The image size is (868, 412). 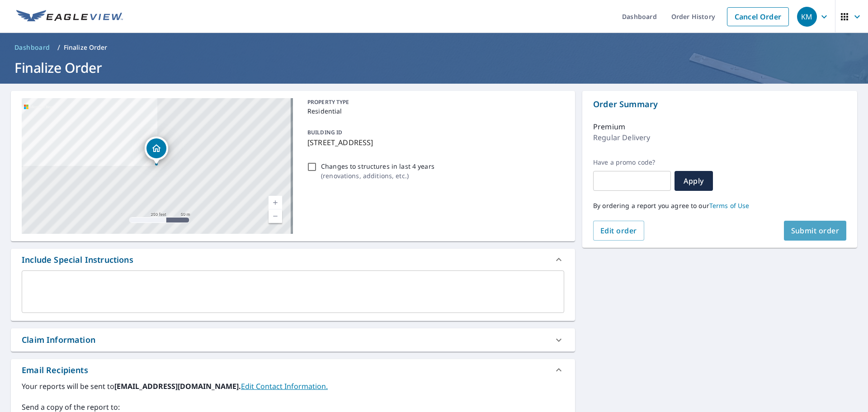 What do you see at coordinates (434, 111) in the screenshot?
I see `p: Residential` at bounding box center [434, 111].